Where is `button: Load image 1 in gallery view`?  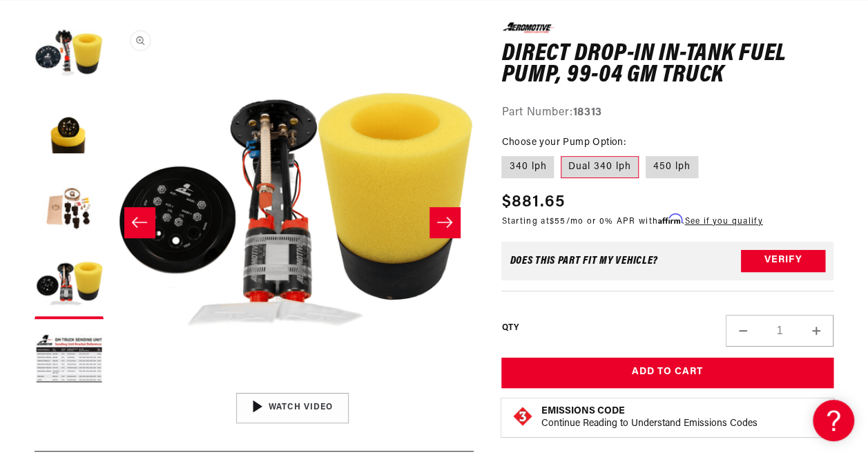
button: Load image 1 in gallery view is located at coordinates (69, 57).